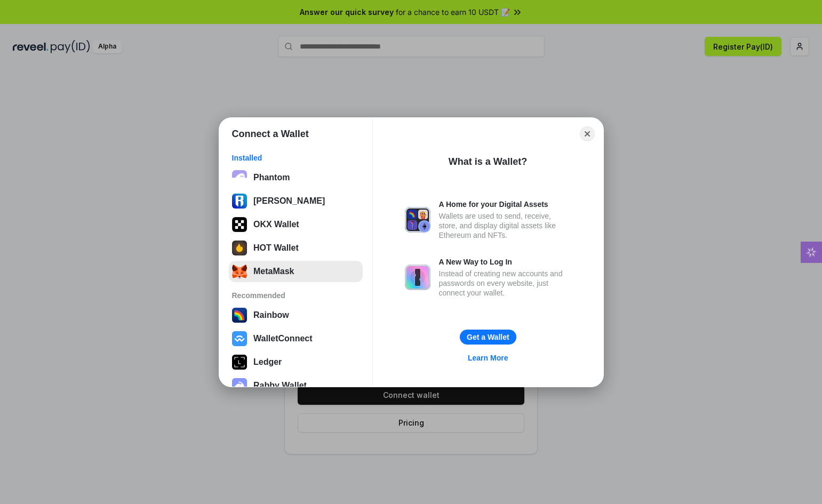 The height and width of the screenshot is (504, 822). Describe the element at coordinates (296, 178) in the screenshot. I see `button: Phantom` at that location.